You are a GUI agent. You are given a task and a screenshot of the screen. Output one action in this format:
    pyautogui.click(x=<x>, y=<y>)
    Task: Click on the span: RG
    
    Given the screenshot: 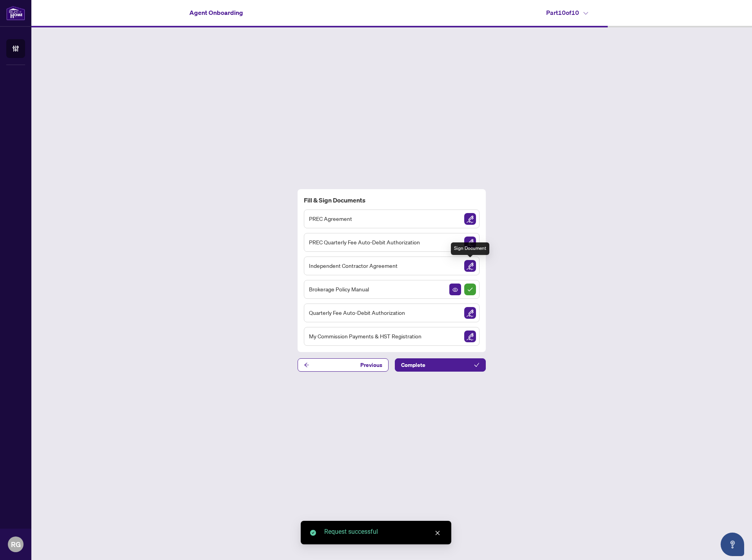 What is the action you would take?
    pyautogui.click(x=16, y=544)
    